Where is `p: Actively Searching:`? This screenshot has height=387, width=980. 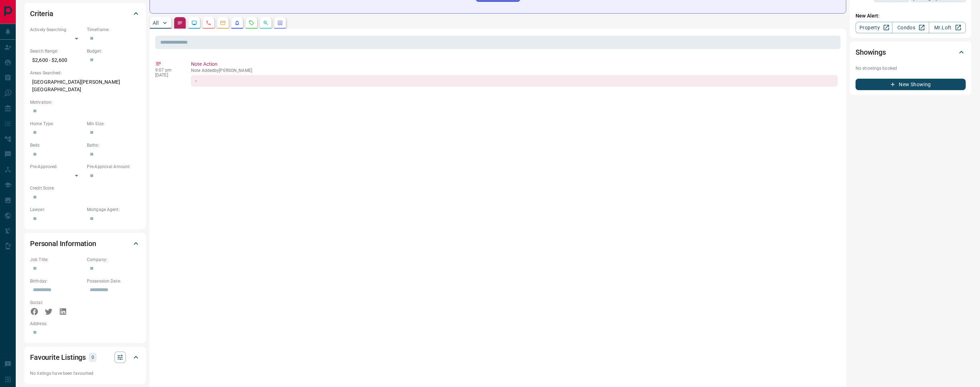 p: Actively Searching: is located at coordinates (57, 29).